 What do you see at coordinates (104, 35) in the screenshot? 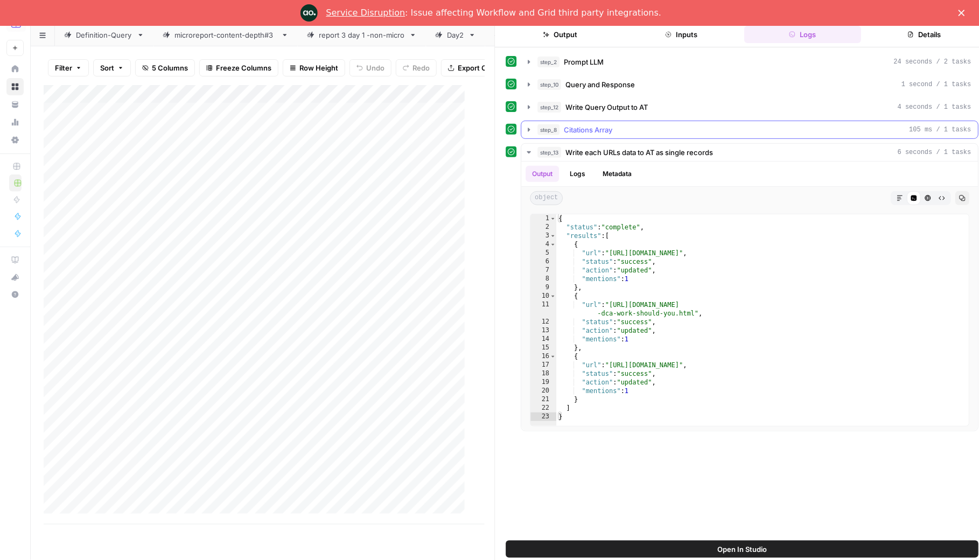
I see `div: Definition-Query` at bounding box center [104, 35].